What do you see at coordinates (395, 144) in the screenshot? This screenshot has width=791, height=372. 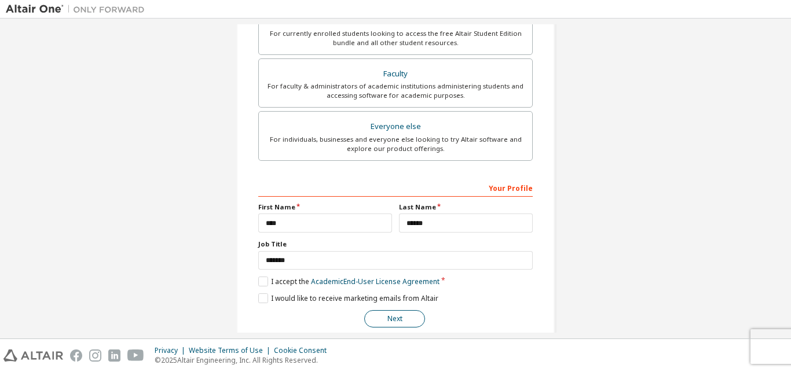 I see `div: For individuals, businesses and everyone else looking to try Altair software and explore our prod...` at bounding box center [395, 144].